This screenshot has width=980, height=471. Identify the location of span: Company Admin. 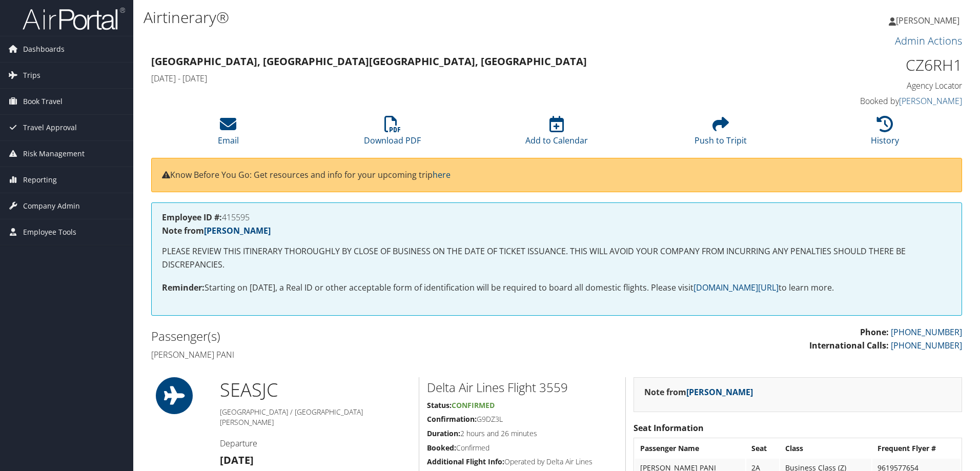
(52, 206).